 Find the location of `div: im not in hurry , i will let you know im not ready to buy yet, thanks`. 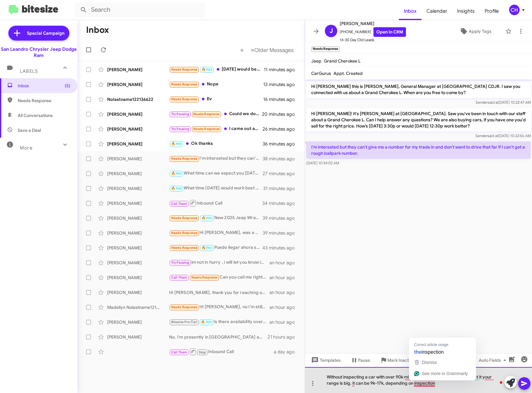

div: im not in hurry , i will let you know im not ready to buy yet, thanks is located at coordinates (220, 263).